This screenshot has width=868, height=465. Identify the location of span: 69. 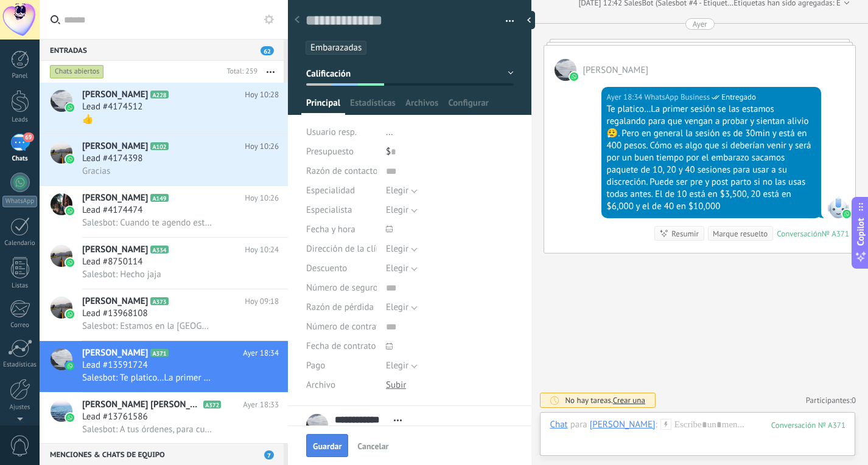
(28, 138).